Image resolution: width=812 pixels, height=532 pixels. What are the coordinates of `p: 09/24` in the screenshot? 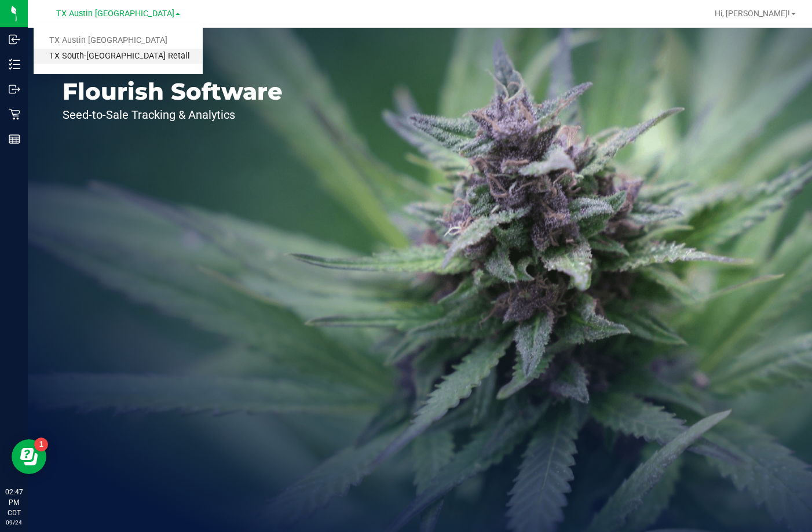 It's located at (14, 522).